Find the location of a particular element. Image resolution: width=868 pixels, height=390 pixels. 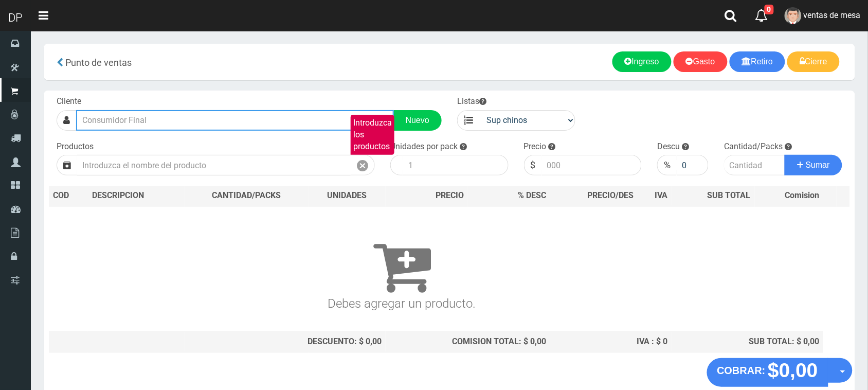

th: CANTIDAD/PACKS is located at coordinates (246, 196).